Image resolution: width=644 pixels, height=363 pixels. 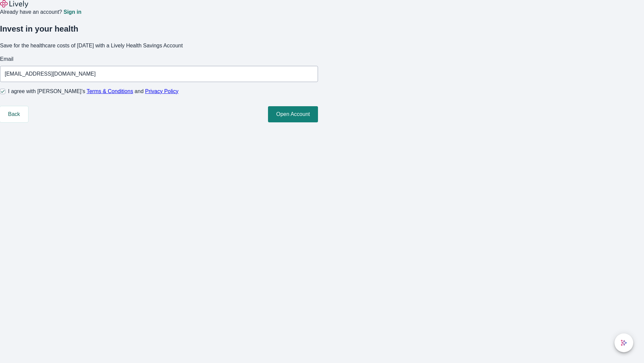 I want to click on a: Sign in, so click(x=72, y=12).